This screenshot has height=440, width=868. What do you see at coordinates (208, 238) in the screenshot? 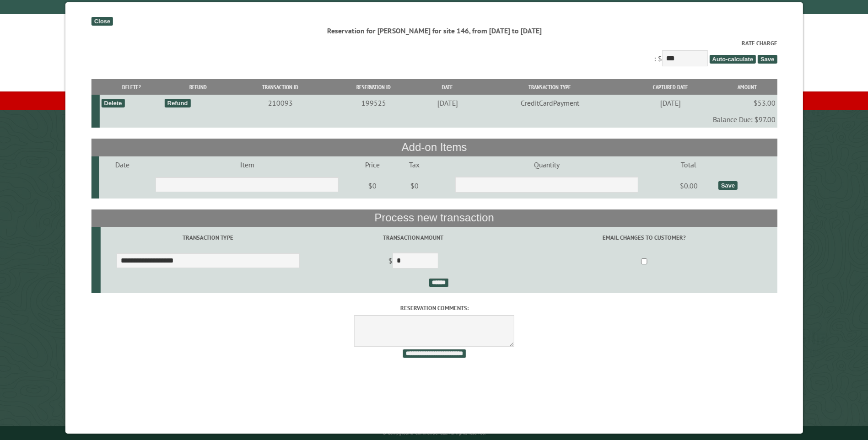
I see `label: Transaction Type` at bounding box center [208, 238].